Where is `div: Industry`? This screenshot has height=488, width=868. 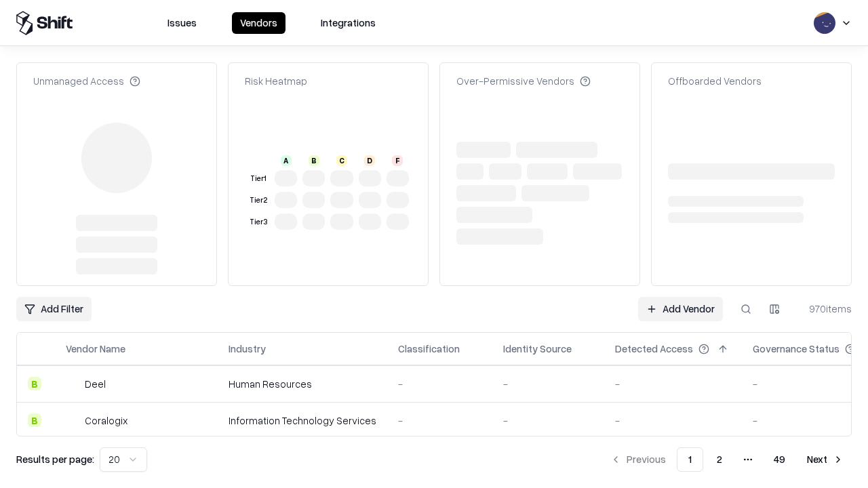
div: Industry is located at coordinates (247, 348).